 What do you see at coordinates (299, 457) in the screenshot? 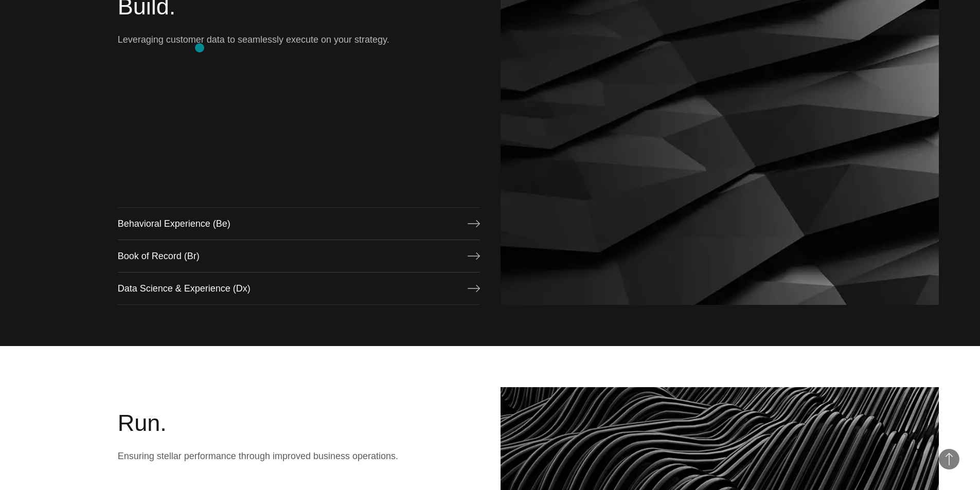
I see `p: Ensuring stellar performance through improved business operations.` at bounding box center [299, 457].